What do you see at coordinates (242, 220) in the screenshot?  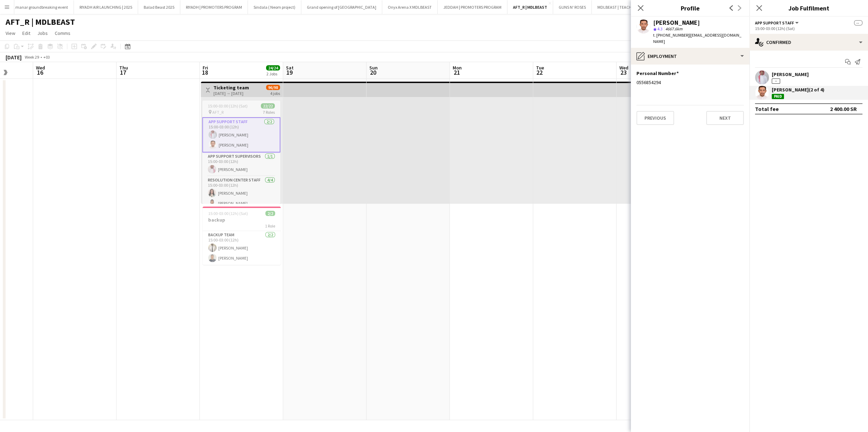 I see `h3: backup` at bounding box center [242, 220].